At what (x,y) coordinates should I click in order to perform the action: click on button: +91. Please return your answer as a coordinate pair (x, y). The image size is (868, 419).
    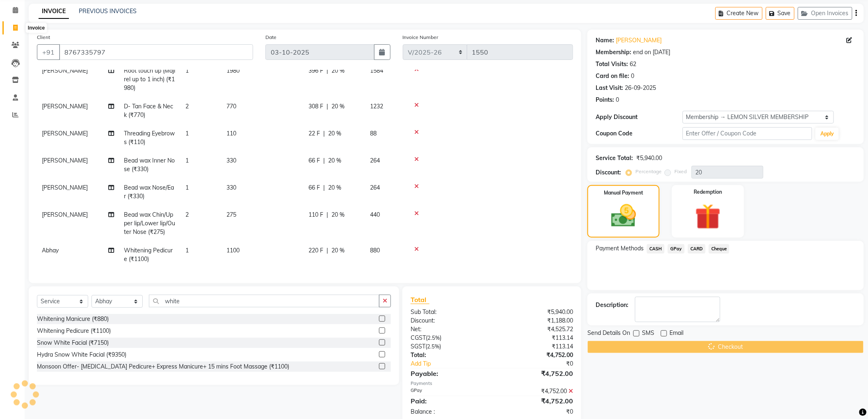
    Looking at the image, I should click on (49, 52).